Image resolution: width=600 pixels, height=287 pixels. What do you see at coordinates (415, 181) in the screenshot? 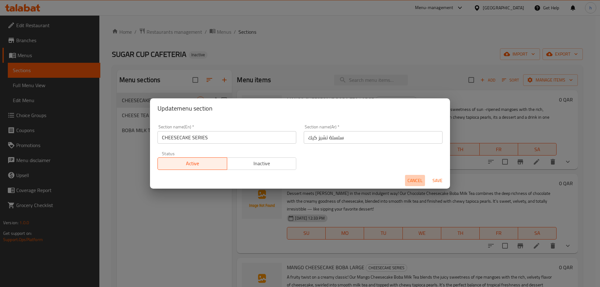
I see `button: Cancel` at bounding box center [415, 181].